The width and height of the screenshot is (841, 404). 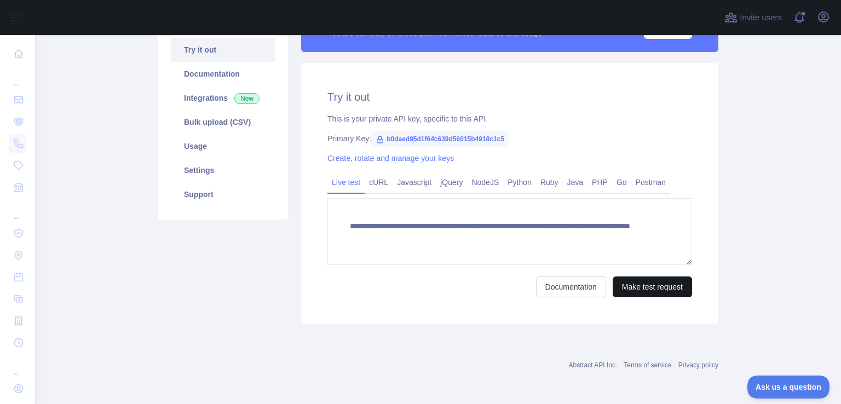 What do you see at coordinates (510, 97) in the screenshot?
I see `h2: Try it out` at bounding box center [510, 97].